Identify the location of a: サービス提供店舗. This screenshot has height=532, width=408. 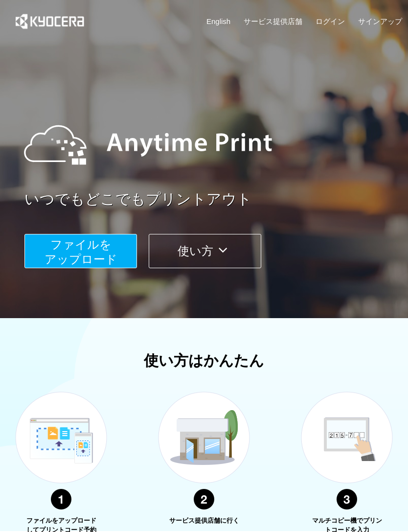
(273, 21).